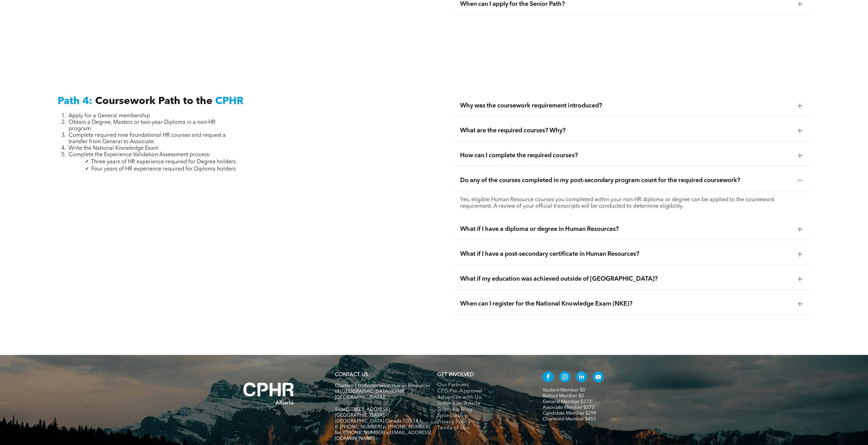 The width and height of the screenshot is (868, 445). Describe the element at coordinates (455, 375) in the screenshot. I see `span: GET INVOLVED` at that location.